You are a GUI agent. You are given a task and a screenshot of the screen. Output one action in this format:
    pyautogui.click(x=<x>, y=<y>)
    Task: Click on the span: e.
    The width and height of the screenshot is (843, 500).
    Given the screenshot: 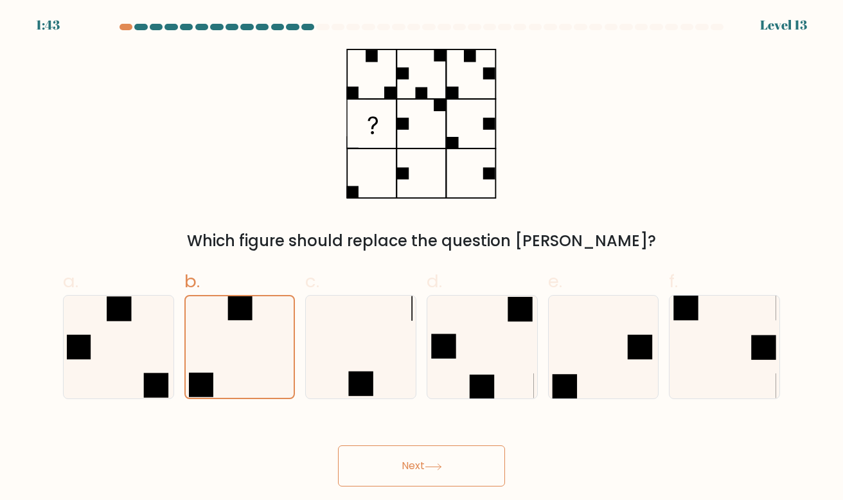 What is the action you would take?
    pyautogui.click(x=555, y=281)
    